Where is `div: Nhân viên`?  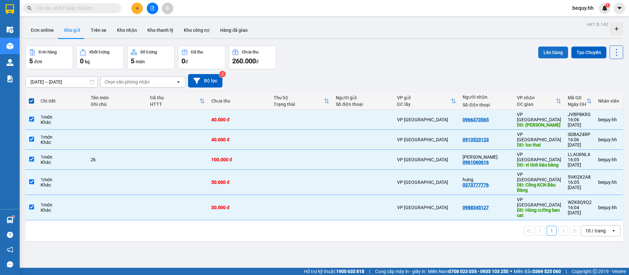
div: Nhân viên is located at coordinates (609, 101).